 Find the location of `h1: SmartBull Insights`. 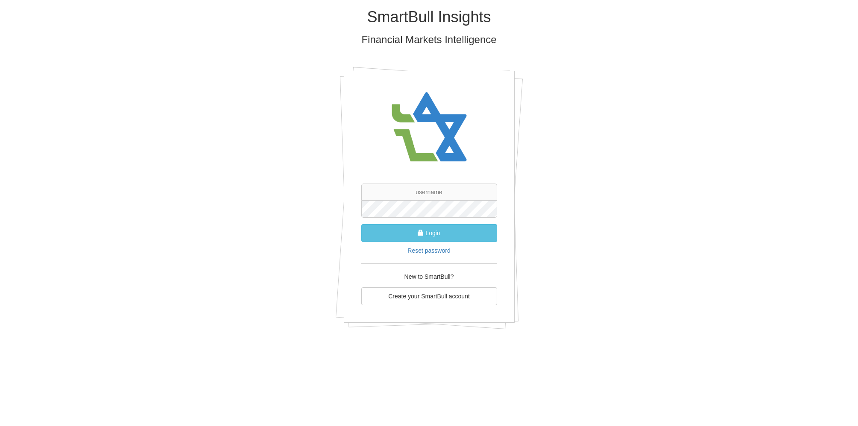

h1: SmartBull Insights is located at coordinates (429, 17).